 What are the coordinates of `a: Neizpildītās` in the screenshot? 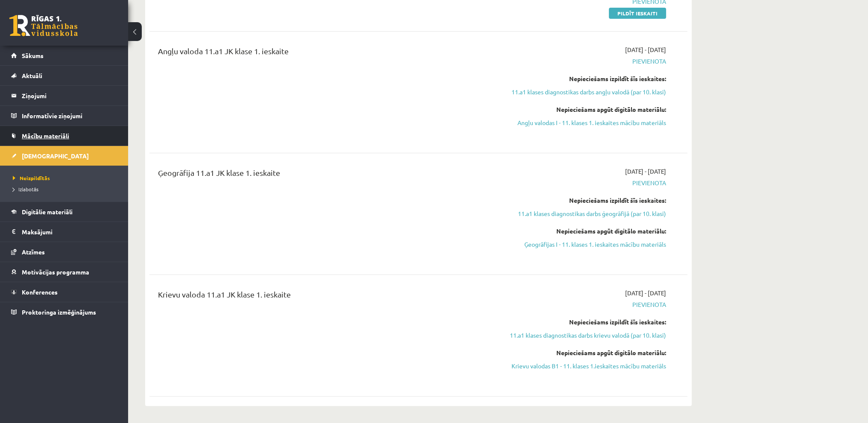 It's located at (66, 178).